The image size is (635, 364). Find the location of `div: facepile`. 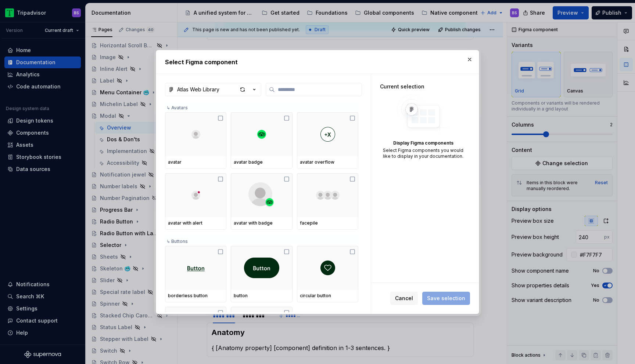

div: facepile is located at coordinates (327, 223).